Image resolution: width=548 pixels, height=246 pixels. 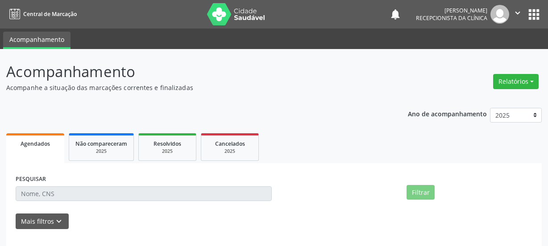 I want to click on span: Resolvidos, so click(x=167, y=144).